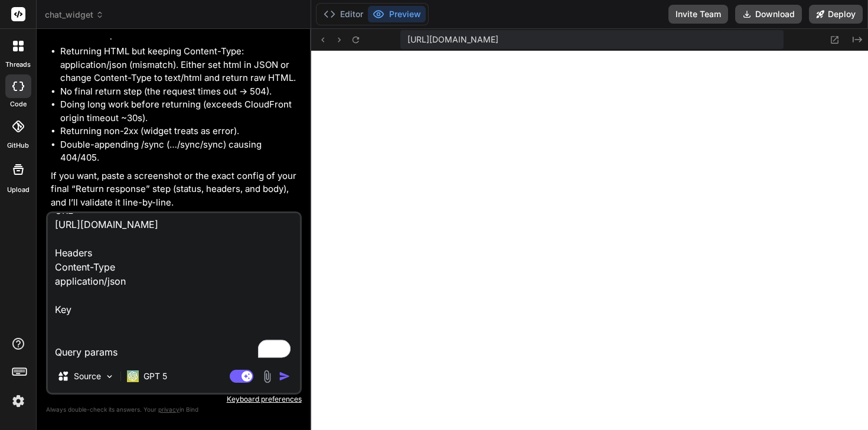 This screenshot has width=868, height=430. Describe the element at coordinates (18, 104) in the screenshot. I see `label: code` at that location.